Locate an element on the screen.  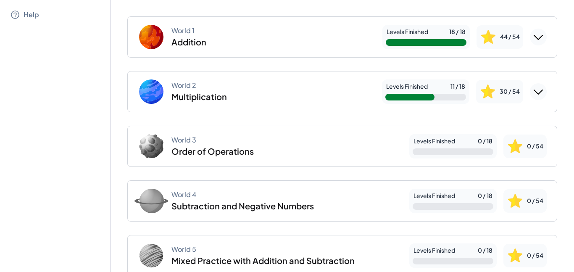
div: World 4 is located at coordinates (184, 195).